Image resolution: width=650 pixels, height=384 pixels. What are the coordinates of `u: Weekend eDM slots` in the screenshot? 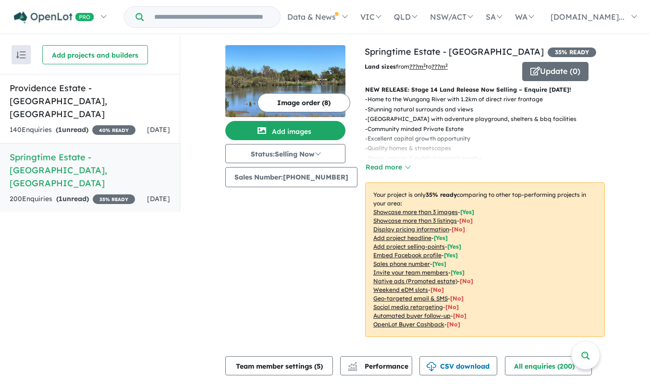 It's located at (401, 290).